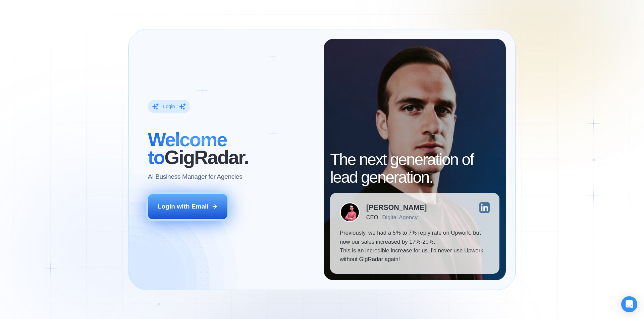  Describe the element at coordinates (414, 246) in the screenshot. I see `p: Previously, we had a 5% to 7% reply rate on Upwork, but now our sales increased by 17%-20%. This ...` at that location.